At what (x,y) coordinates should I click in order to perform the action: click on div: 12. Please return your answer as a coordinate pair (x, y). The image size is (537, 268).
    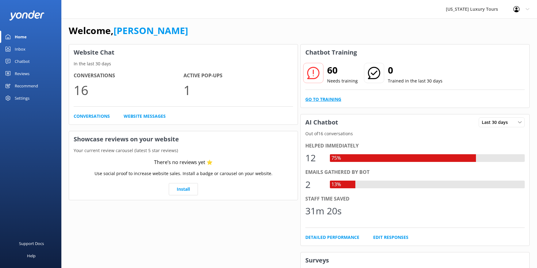
    Looking at the image, I should click on (314, 158).